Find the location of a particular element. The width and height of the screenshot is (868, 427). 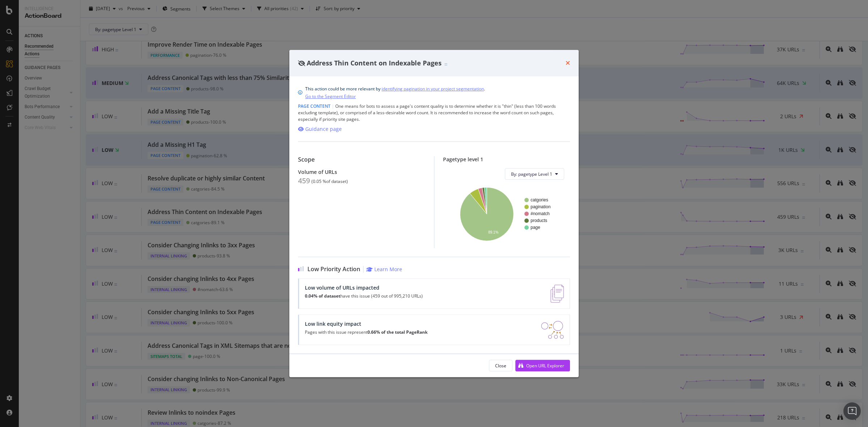

div: eye-slash is located at coordinates (302, 63).